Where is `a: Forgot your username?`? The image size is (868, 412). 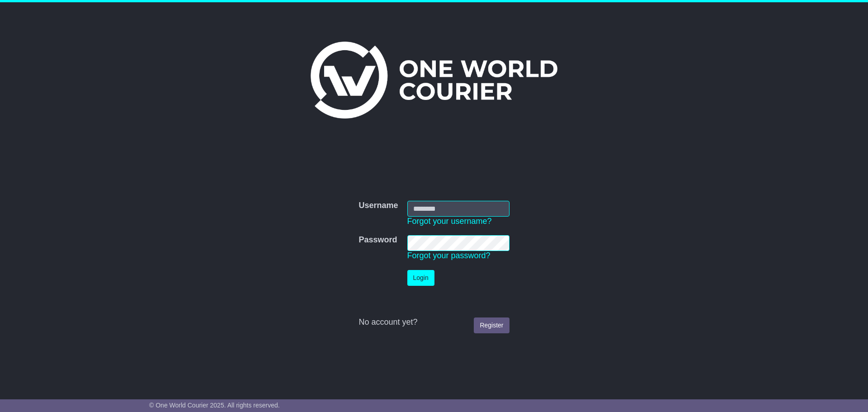
a: Forgot your username? is located at coordinates (449, 221).